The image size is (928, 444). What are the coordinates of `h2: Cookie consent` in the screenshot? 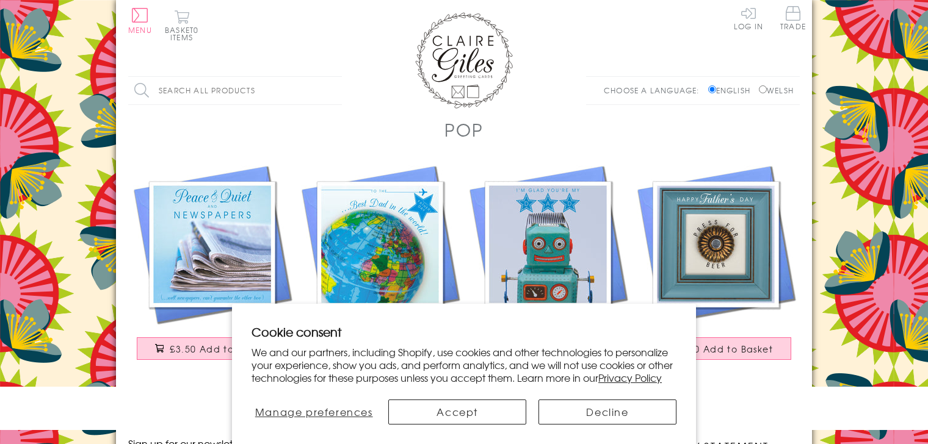 It's located at (464, 332).